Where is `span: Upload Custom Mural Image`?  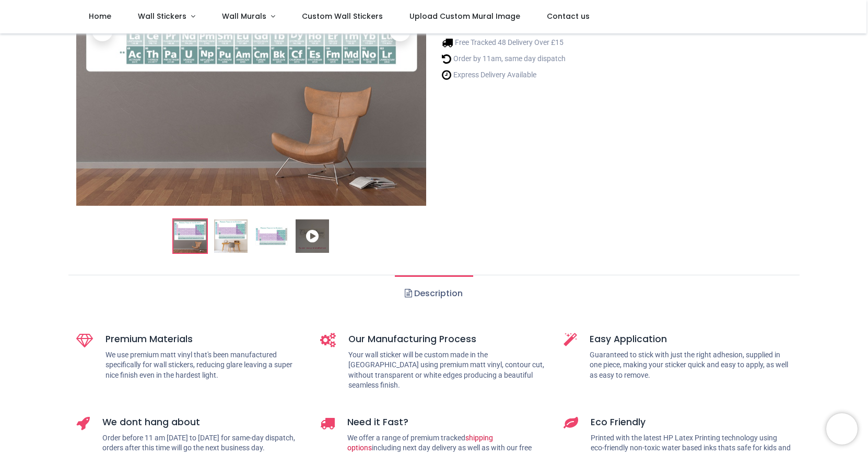 span: Upload Custom Mural Image is located at coordinates (465, 16).